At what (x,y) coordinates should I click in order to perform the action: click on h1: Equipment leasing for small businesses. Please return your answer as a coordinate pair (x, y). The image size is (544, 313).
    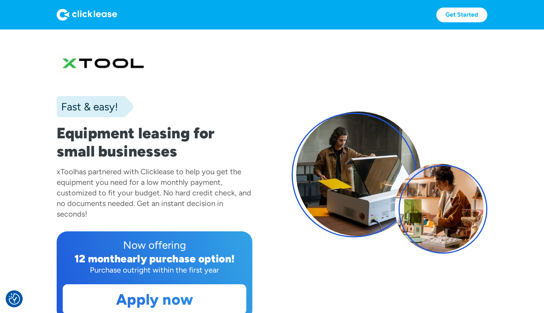
    Looking at the image, I should click on (154, 142).